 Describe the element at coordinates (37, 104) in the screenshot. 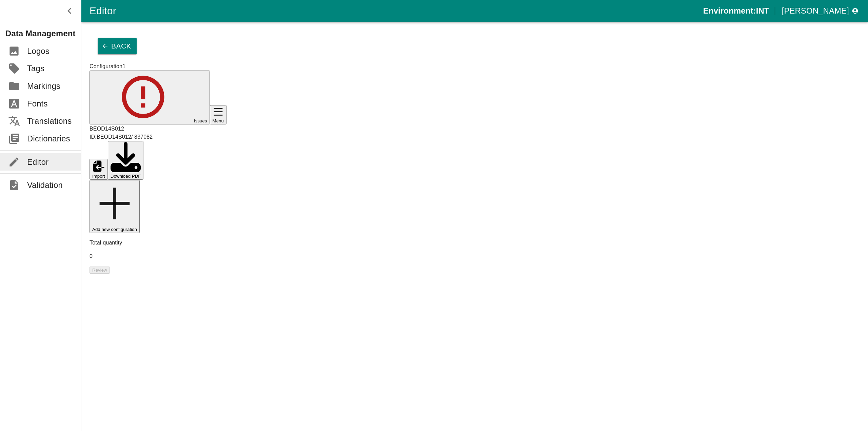

I see `p: Fonts` at that location.